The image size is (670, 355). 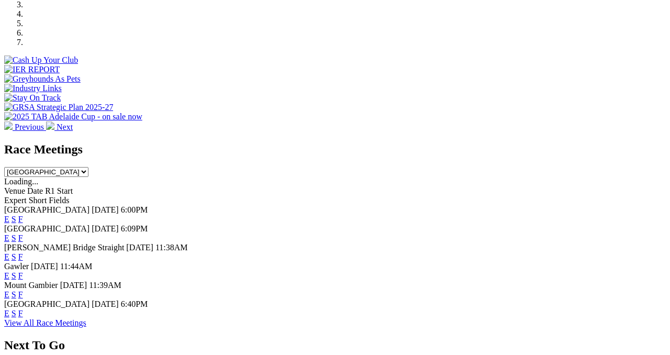 What do you see at coordinates (59, 127) in the screenshot?
I see `a: Next` at bounding box center [59, 127].